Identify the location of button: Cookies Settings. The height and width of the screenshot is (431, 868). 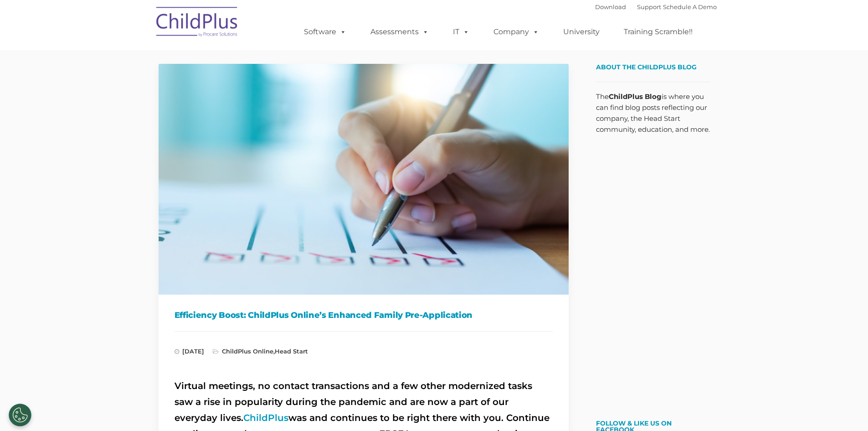
(20, 415).